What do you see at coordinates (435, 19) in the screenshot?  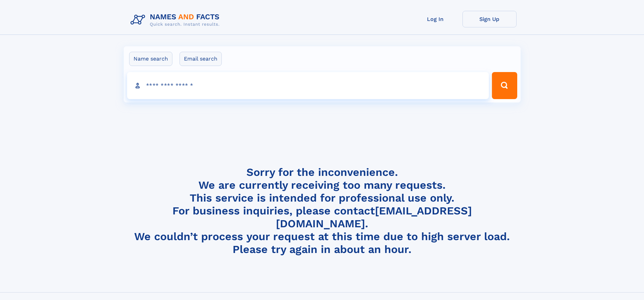 I see `a: Log In` at bounding box center [435, 19].